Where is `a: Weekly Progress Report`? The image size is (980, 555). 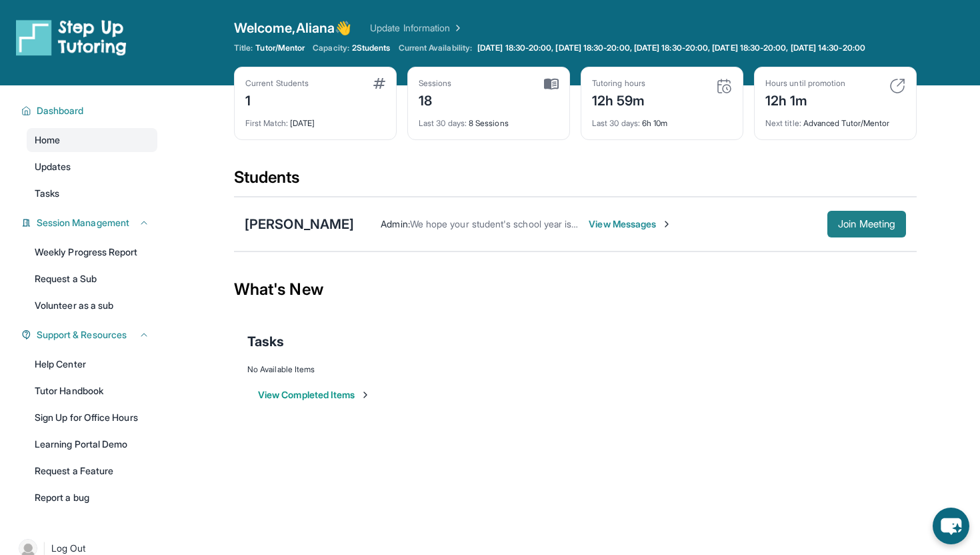 a: Weekly Progress Report is located at coordinates (92, 252).